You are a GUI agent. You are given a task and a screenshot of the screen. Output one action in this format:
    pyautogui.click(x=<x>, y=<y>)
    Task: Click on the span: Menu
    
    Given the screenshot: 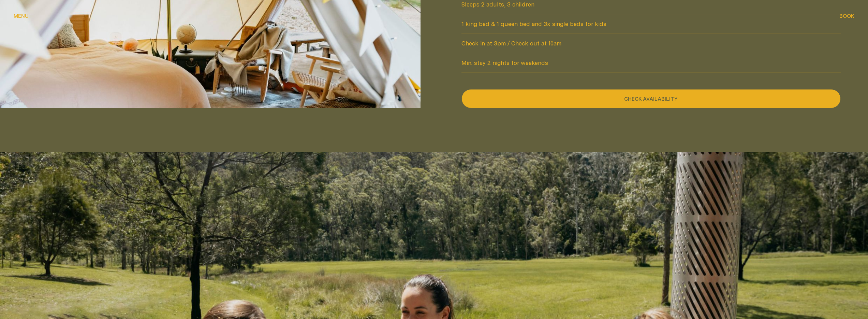 What is the action you would take?
    pyautogui.click(x=21, y=16)
    